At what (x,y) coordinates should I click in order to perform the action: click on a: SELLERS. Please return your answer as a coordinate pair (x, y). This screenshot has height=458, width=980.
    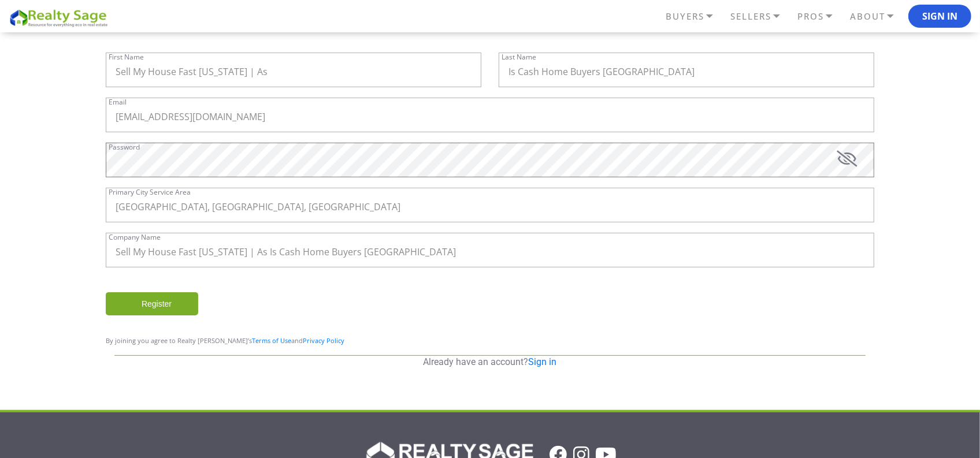
    Looking at the image, I should click on (761, 16).